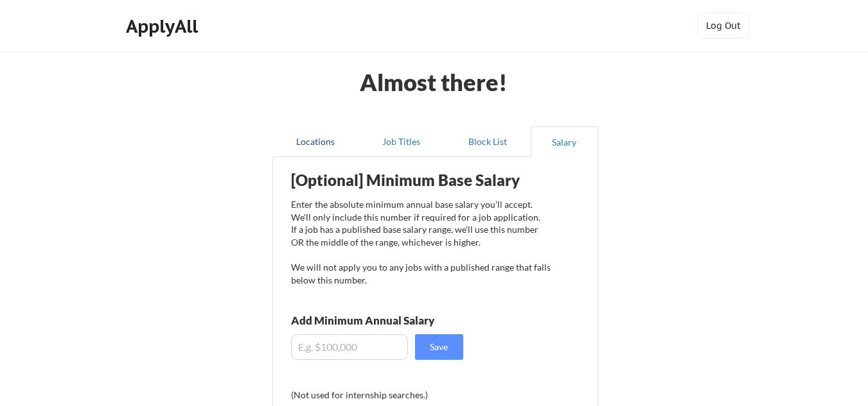 Image resolution: width=868 pixels, height=406 pixels. What do you see at coordinates (349, 347) in the screenshot?
I see `input: E.g. $100,000` at bounding box center [349, 347].